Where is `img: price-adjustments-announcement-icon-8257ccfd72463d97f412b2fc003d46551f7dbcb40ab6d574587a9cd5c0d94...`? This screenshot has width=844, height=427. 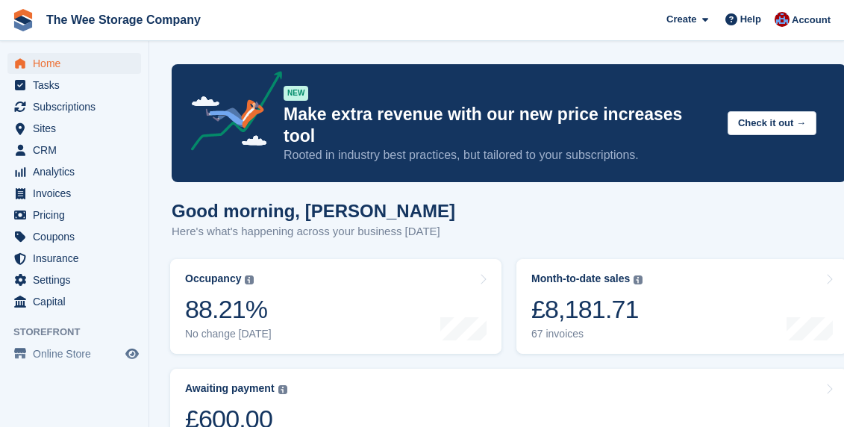
img: price-adjustments-announcement-icon-8257ccfd72463d97f412b2fc003d46551f7dbcb40ab6d574587a9cd5c0d94... is located at coordinates (231, 113).